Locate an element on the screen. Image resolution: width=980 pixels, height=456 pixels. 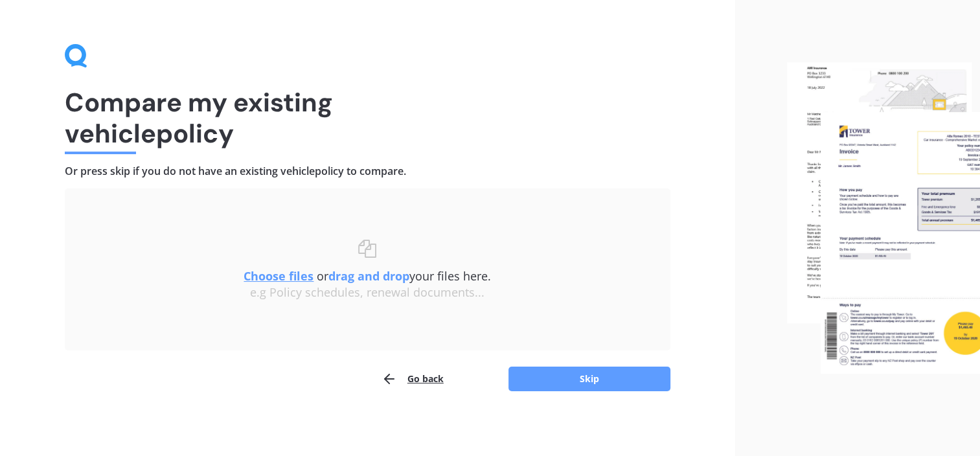
img: files.webp is located at coordinates (883, 218).